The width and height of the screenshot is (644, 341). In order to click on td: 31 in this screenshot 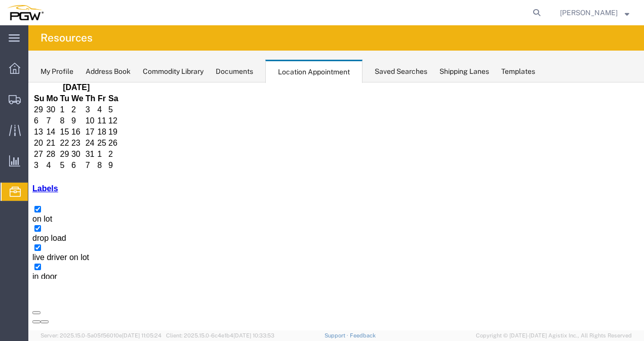, I will do `click(62, 72)`.